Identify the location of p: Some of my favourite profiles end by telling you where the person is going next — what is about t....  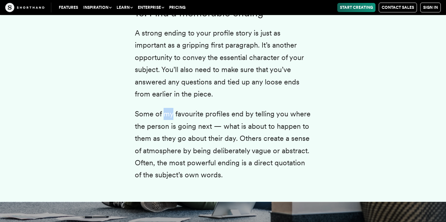
(223, 145).